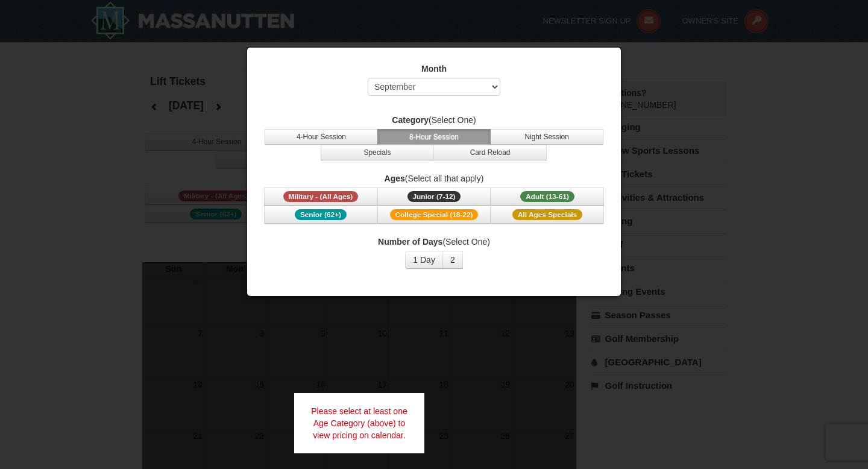  What do you see at coordinates (320, 197) in the screenshot?
I see `span: Military - (All Ages)` at bounding box center [320, 197].